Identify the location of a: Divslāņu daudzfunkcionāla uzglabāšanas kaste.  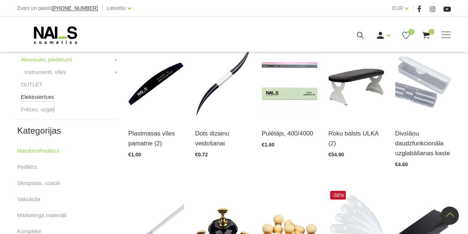
(423, 143).